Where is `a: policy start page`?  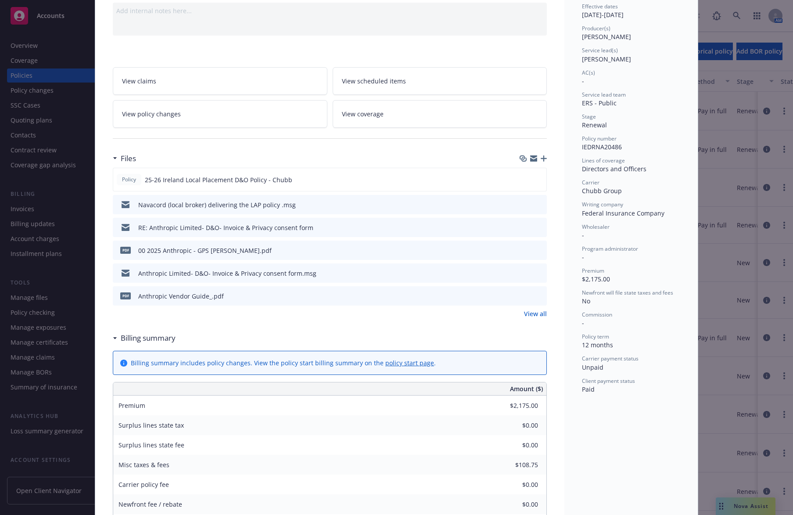 a: policy start page is located at coordinates (409, 362).